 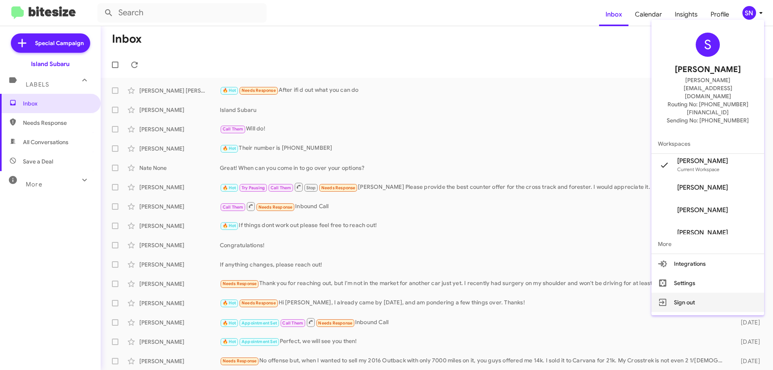 What do you see at coordinates (707, 45) in the screenshot?
I see `div: S` at bounding box center [707, 45].